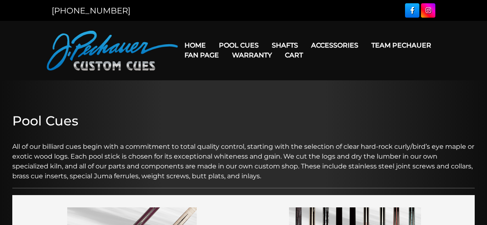 The width and height of the screenshot is (487, 225). Describe the element at coordinates (401, 45) in the screenshot. I see `a: Team Pechauer` at that location.